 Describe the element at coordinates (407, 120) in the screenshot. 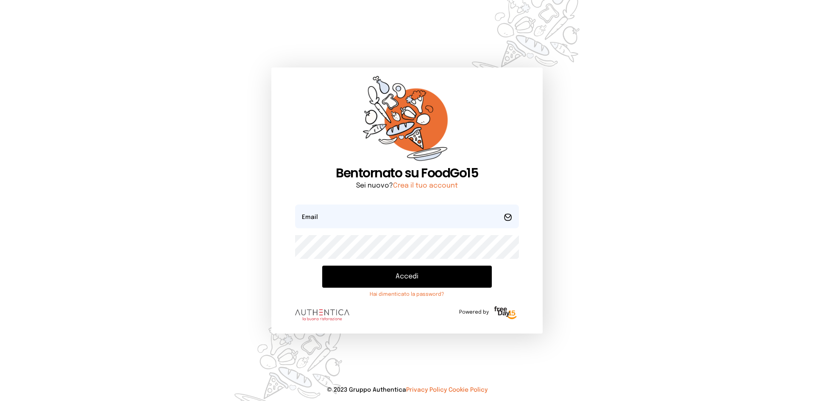

I see `img: sticker-orange.65babaf.png` at that location.